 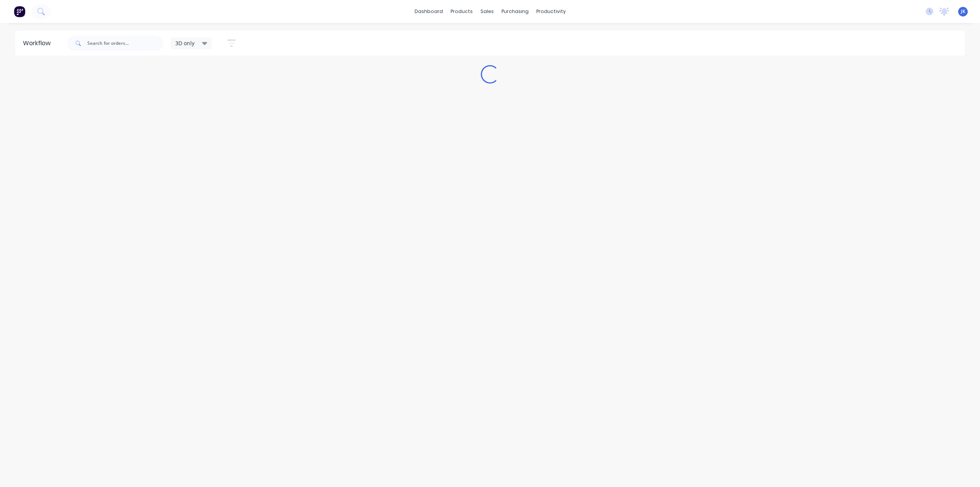 What do you see at coordinates (461, 12) in the screenshot?
I see `div: products` at bounding box center [461, 12].